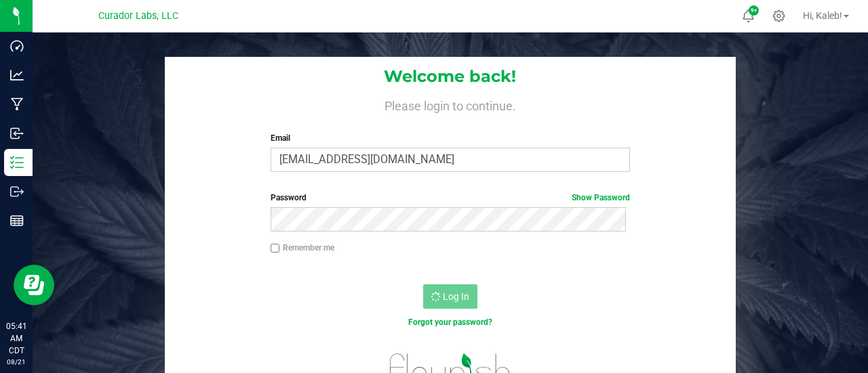  I want to click on inline-svg: Dashboard, so click(17, 46).